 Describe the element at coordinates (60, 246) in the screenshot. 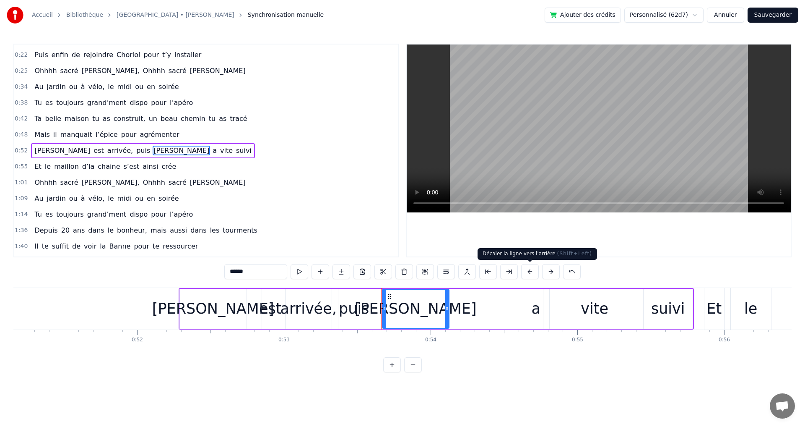

I see `span: suffit` at that location.